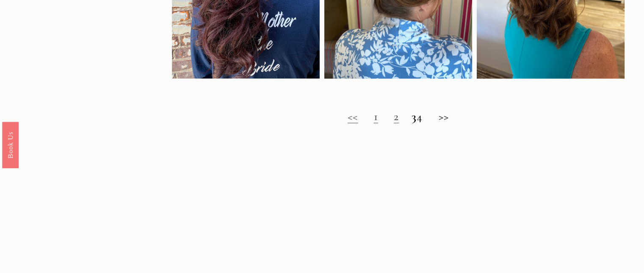 The width and height of the screenshot is (644, 273). Describe the element at coordinates (10, 144) in the screenshot. I see `a: Book Us` at that location.